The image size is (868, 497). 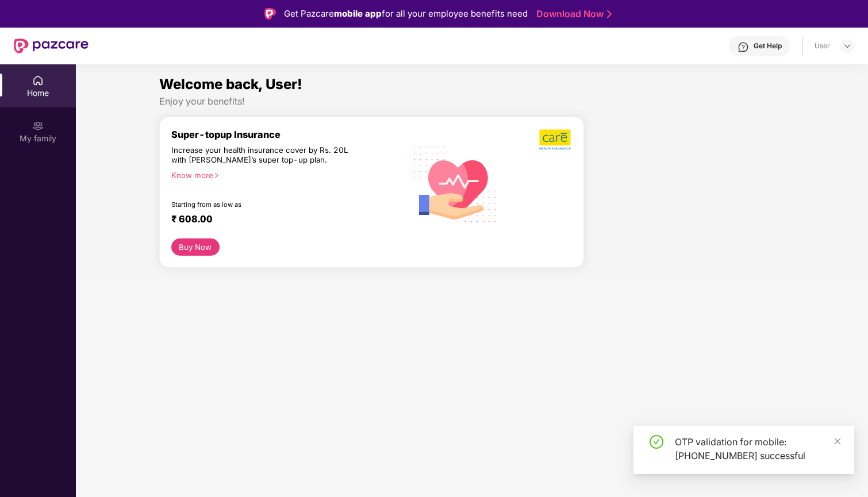 What do you see at coordinates (822, 46) in the screenshot?
I see `div: User` at bounding box center [822, 46].